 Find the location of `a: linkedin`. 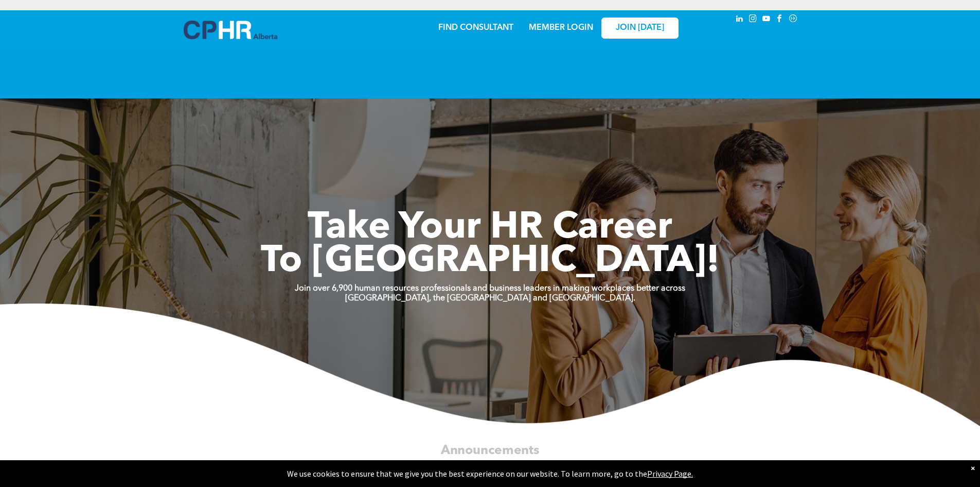

a: linkedin is located at coordinates (740, 20).